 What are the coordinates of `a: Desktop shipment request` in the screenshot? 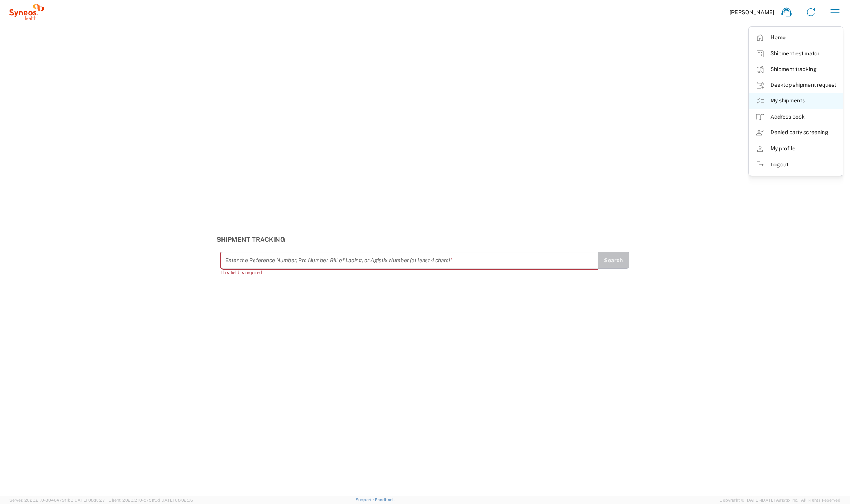 It's located at (796, 85).